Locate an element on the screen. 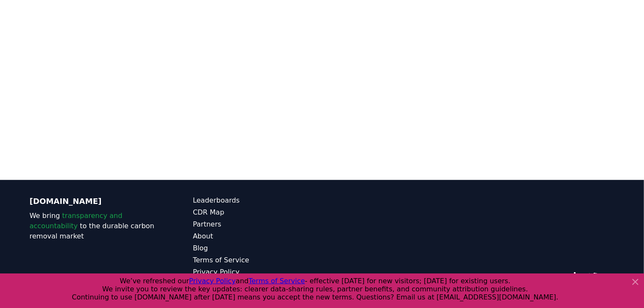 This screenshot has width=644, height=308. a: LinkedIn is located at coordinates (578, 277).